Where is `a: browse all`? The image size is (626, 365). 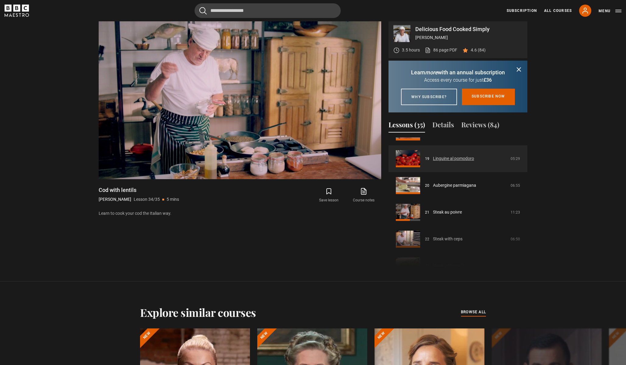 a: browse all is located at coordinates (473, 312).